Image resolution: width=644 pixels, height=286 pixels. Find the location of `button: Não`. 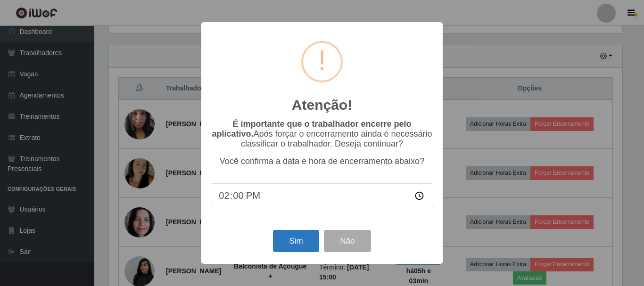

button: Não is located at coordinates (347, 241).